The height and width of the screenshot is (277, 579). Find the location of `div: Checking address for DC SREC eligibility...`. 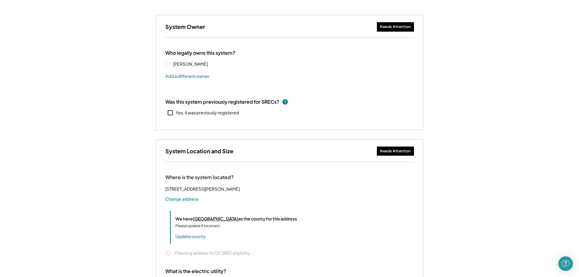

div: Checking address for DC SREC eligibility... is located at coordinates (214, 253).